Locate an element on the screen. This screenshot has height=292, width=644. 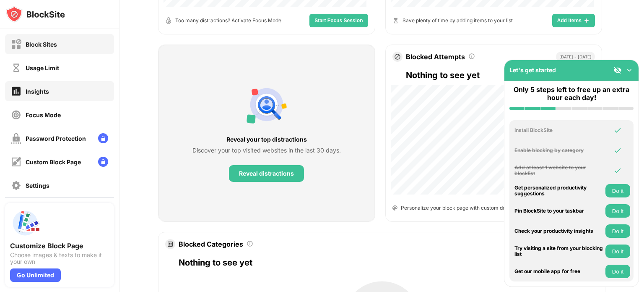
img: settings-off.svg is located at coordinates (16, 185).